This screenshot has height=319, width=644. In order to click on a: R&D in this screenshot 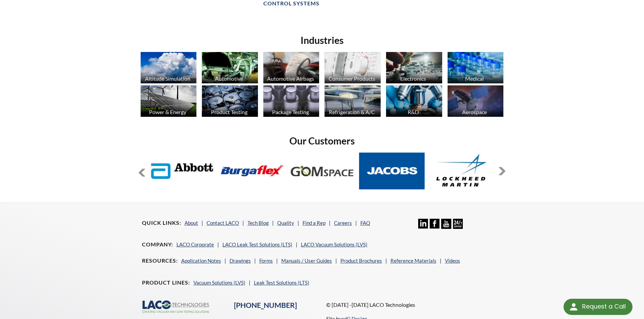, I will do `click(414, 102)`.